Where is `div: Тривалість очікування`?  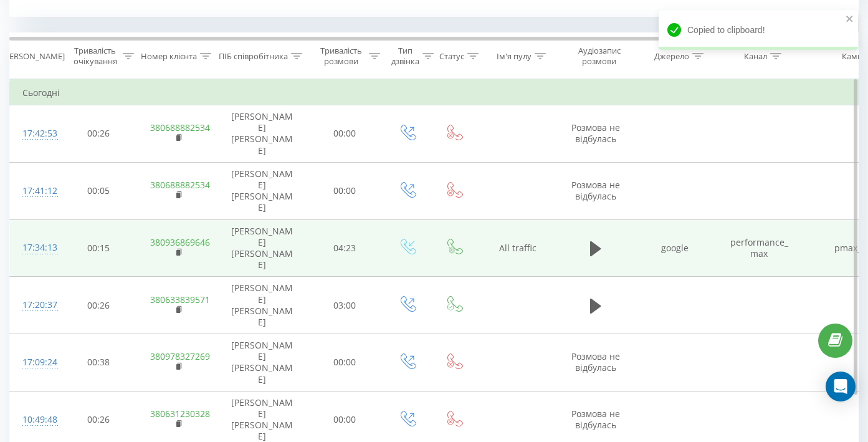 div: Тривалість очікування is located at coordinates (95, 56).